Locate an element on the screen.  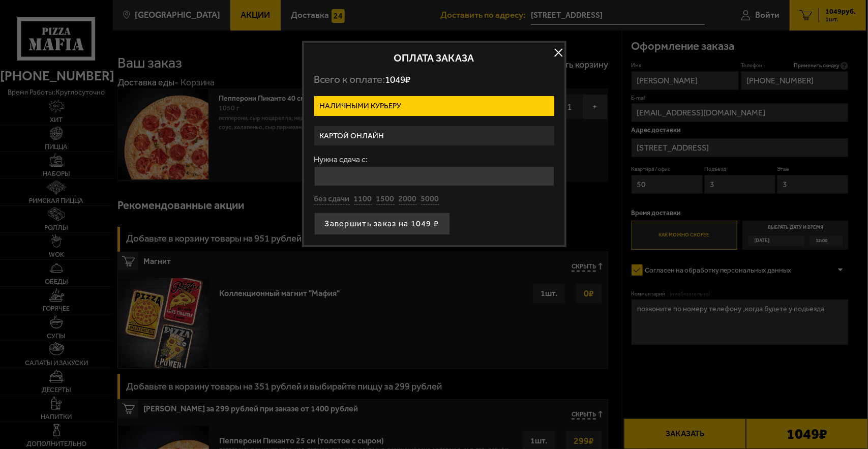
button: 2000 is located at coordinates (408, 200).